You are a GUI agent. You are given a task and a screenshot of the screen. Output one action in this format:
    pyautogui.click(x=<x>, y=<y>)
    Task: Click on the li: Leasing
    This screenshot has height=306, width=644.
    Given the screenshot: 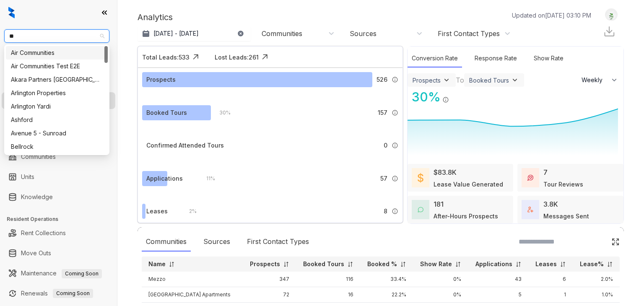 What is the action you would take?
    pyautogui.click(x=58, y=101)
    